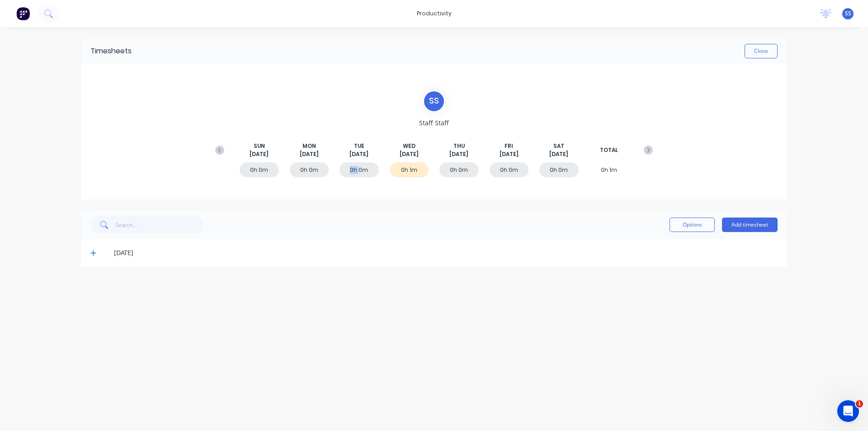 The height and width of the screenshot is (431, 868). I want to click on div: Timesheets, so click(111, 51).